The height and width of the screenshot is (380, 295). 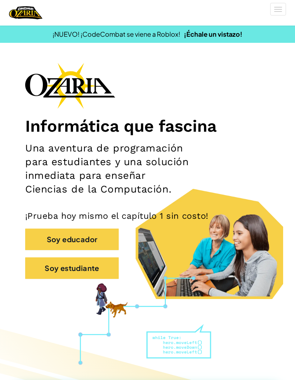 What do you see at coordinates (26, 13) in the screenshot?
I see `a: Ozaria by CodeCombat logo` at bounding box center [26, 13].